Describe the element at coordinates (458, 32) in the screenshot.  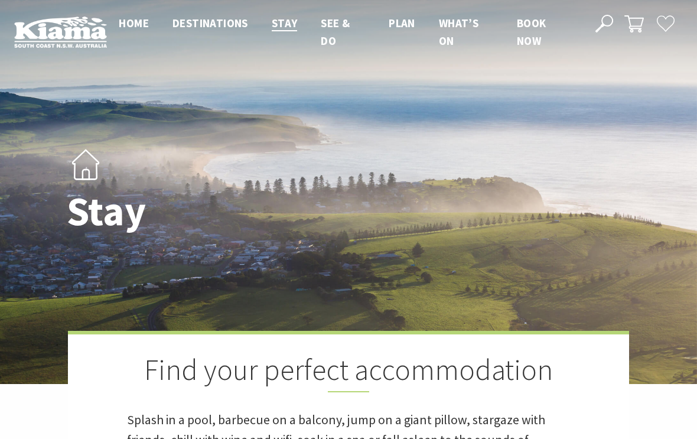
I see `span: What’s On` at that location.